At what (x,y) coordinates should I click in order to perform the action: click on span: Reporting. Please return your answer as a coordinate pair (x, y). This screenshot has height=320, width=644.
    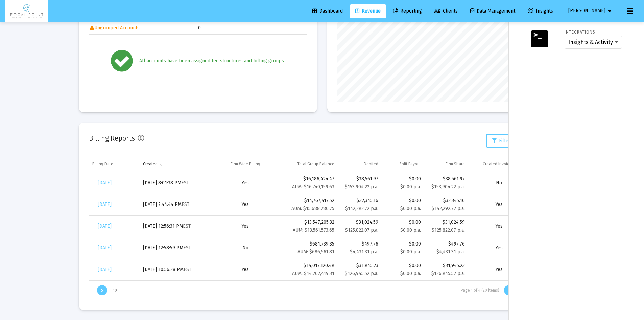
    Looking at the image, I should click on (407, 11).